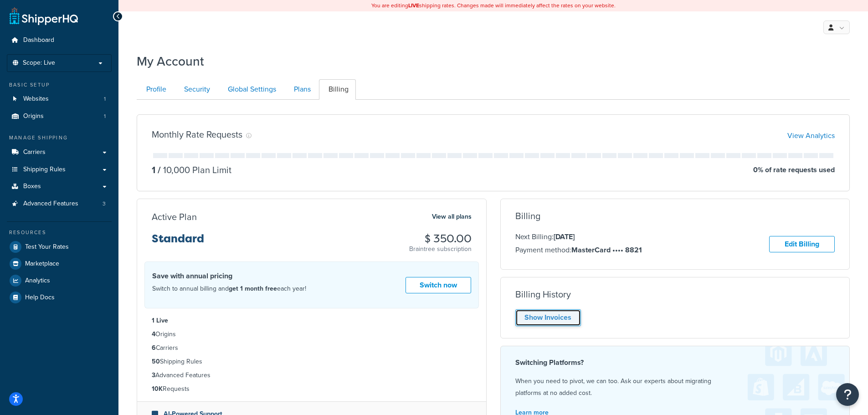  I want to click on a: Profile, so click(155, 89).